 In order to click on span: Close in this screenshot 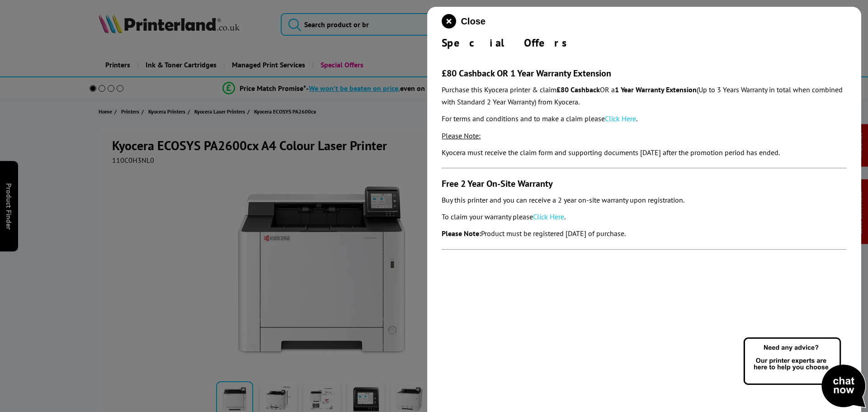, I will do `click(473, 21)`.